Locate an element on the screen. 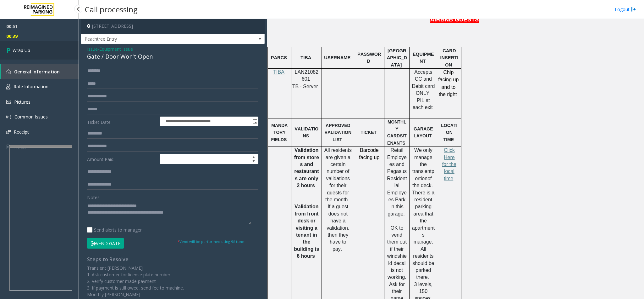 The image size is (644, 299). label: Amount Paid: is located at coordinates (122, 159).